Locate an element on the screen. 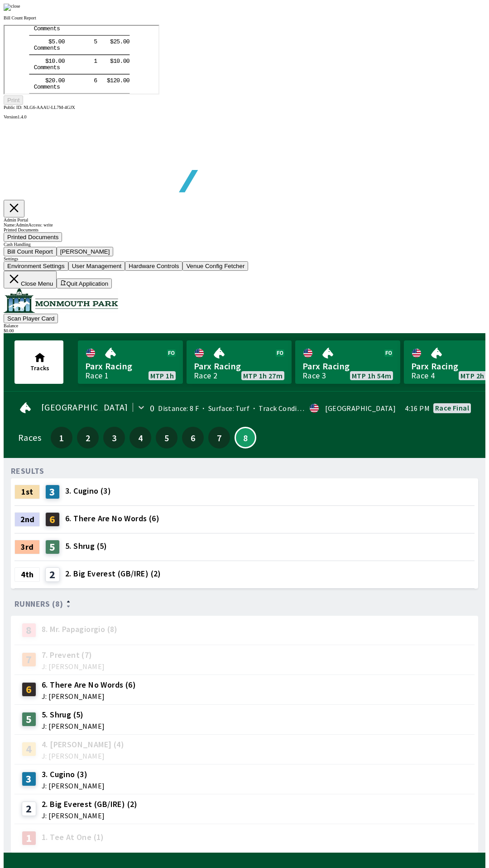 This screenshot has width=489, height=868. img: venue logo is located at coordinates (61, 301).